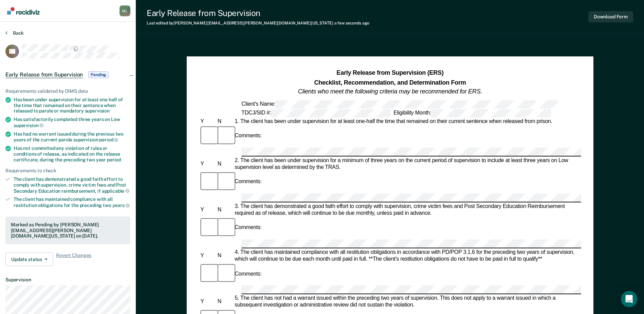 This screenshot has width=644, height=314. What do you see at coordinates (629, 299) in the screenshot?
I see `div: Open Intercom Messenger` at bounding box center [629, 299].